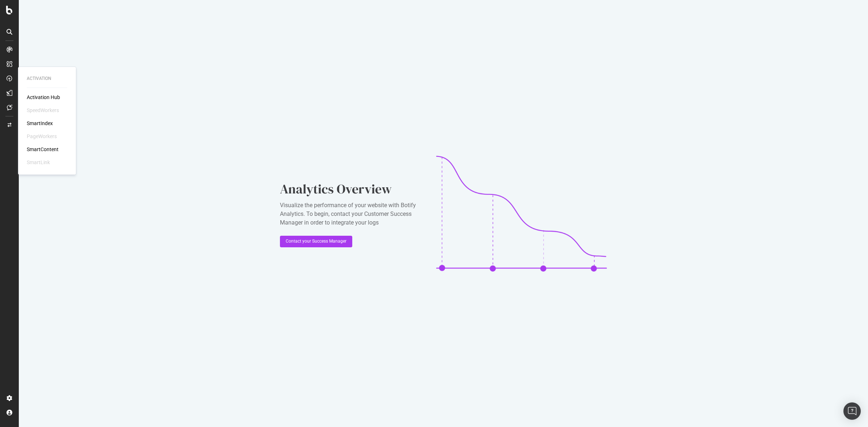  Describe the element at coordinates (43, 97) in the screenshot. I see `div: Activation Hub` at that location.